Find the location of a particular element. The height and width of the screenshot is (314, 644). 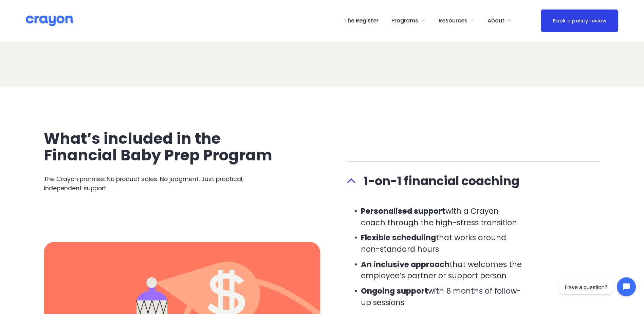

strong: Flexible scheduling is located at coordinates (398, 237).